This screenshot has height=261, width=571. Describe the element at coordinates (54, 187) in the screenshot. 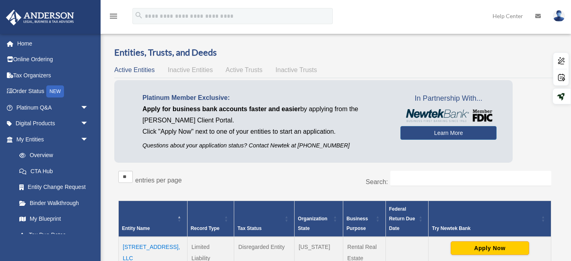

I see `a: Entity Change Request` at that location.